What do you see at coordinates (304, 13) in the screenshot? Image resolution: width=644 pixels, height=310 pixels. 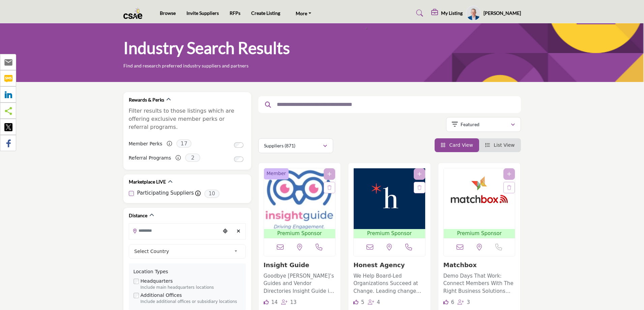 I see `a: More` at bounding box center [304, 13].